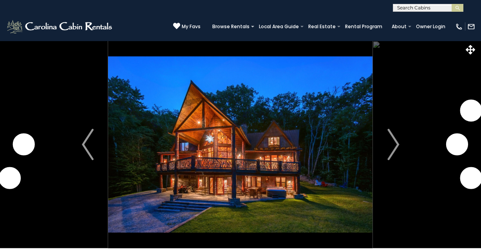 The width and height of the screenshot is (481, 251). I want to click on a: Owner Login, so click(430, 27).